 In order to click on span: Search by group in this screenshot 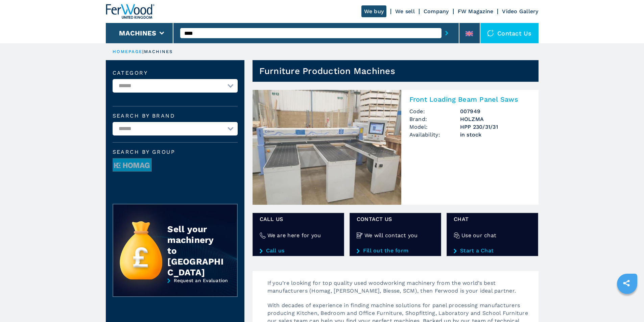, I will do `click(175, 152)`.